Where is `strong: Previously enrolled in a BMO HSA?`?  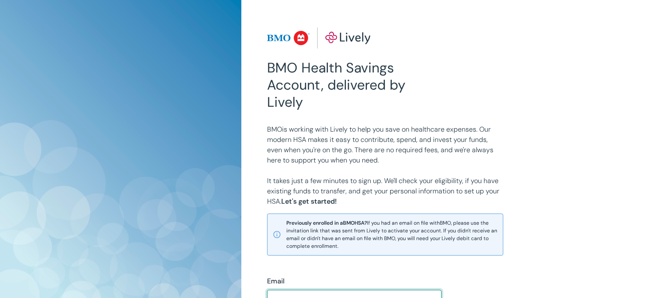 strong: Previously enrolled in a BMO HSA? is located at coordinates (327, 223).